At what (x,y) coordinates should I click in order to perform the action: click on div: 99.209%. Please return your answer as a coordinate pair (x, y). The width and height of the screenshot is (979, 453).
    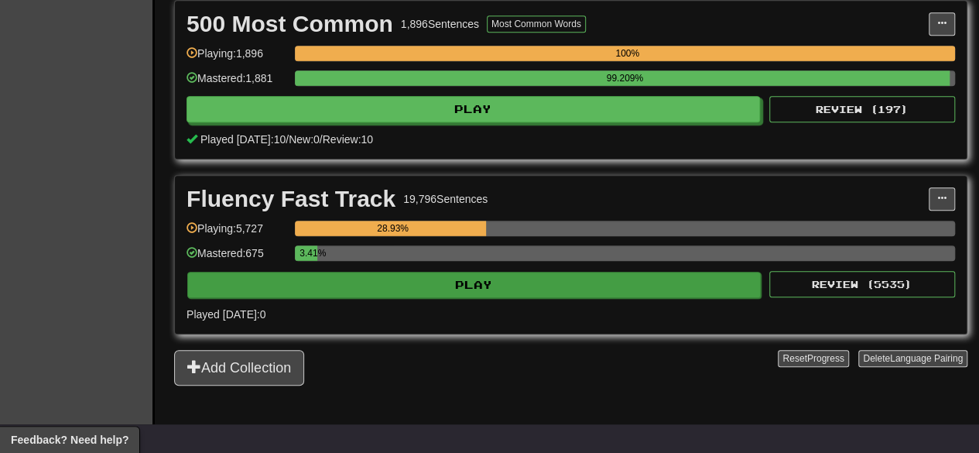
    Looking at the image, I should click on (624, 78).